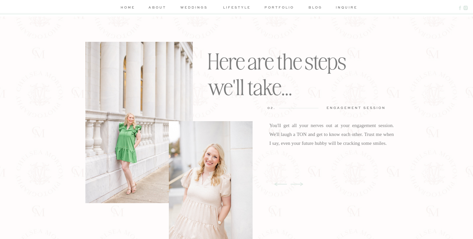 The height and width of the screenshot is (239, 473). I want to click on nav: portfolio, so click(279, 8).